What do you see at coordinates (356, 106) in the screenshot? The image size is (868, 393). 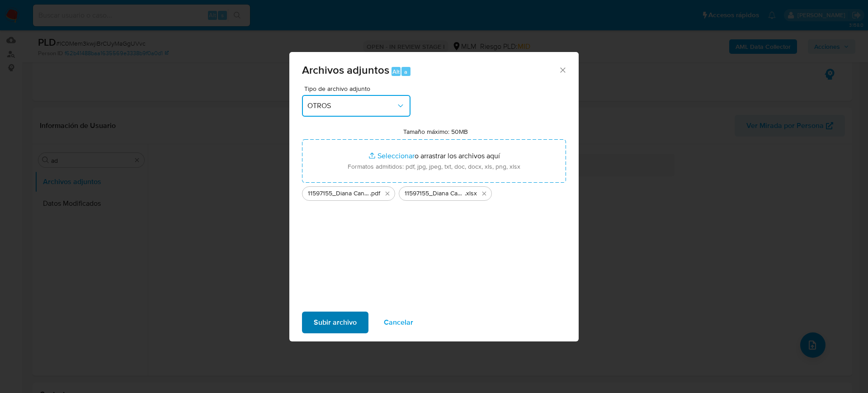 I see `button: OTROS` at bounding box center [356, 106].